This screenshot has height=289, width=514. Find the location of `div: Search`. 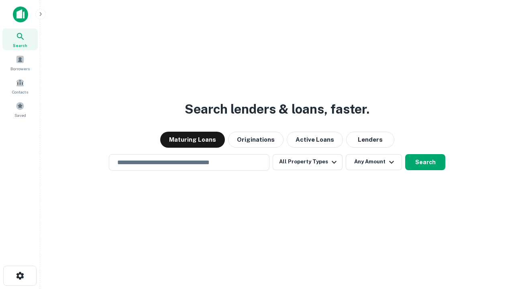

div: Search is located at coordinates (20, 39).